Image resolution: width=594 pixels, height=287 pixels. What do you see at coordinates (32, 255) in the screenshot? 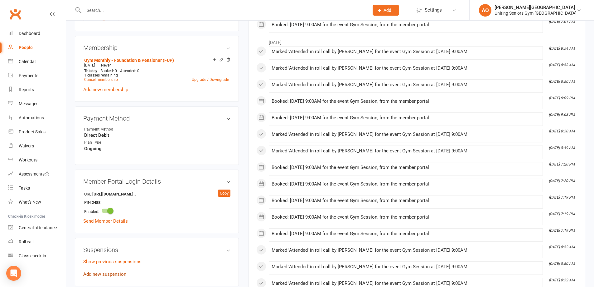
I see `div: Class check-in` at bounding box center [32, 255].